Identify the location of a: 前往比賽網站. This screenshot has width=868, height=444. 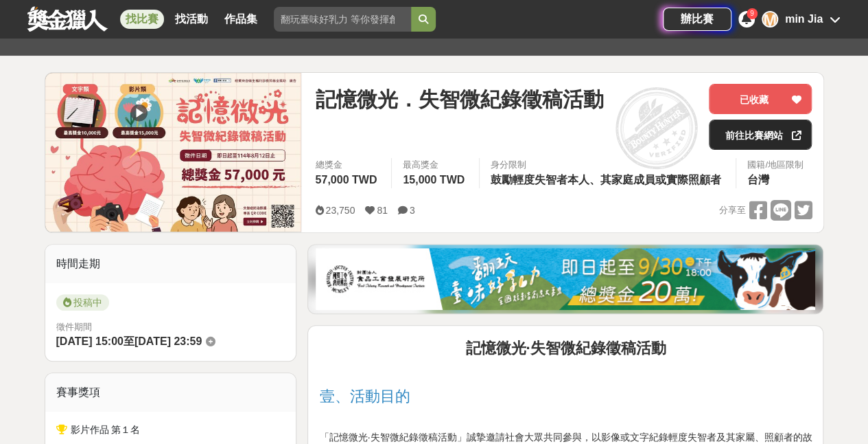
(760, 135).